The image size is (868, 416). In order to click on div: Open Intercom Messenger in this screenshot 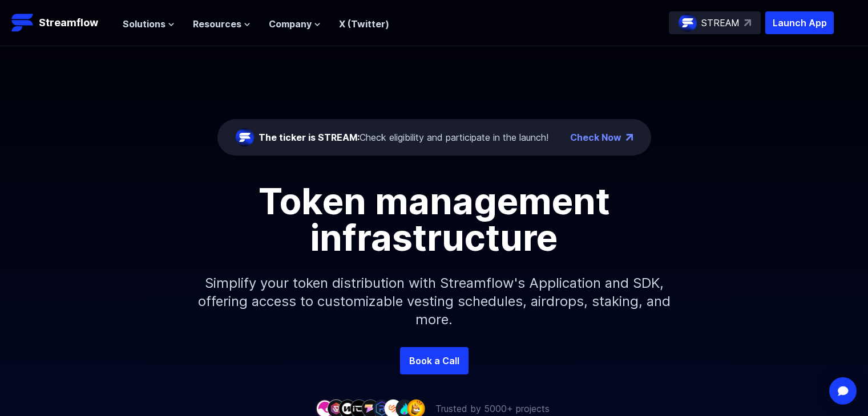, I will do `click(843, 392)`.